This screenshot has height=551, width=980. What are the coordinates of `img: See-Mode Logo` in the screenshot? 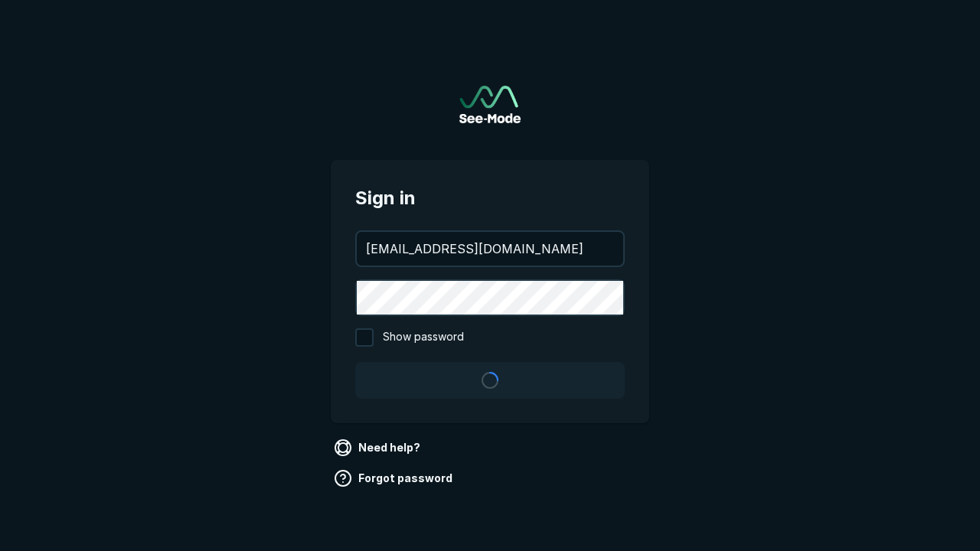 It's located at (490, 104).